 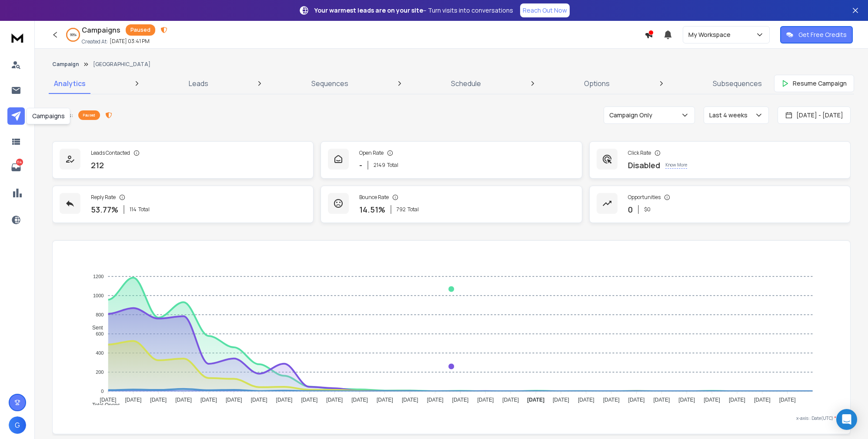 I want to click on div: Campaigns, so click(x=48, y=116).